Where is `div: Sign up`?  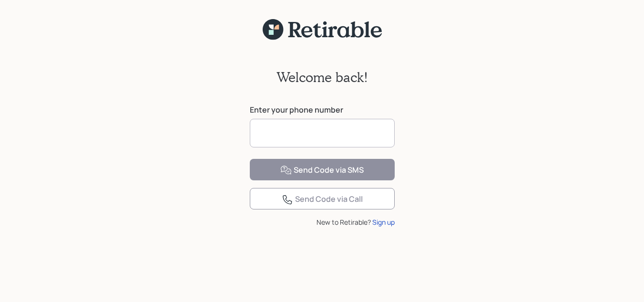
div: Sign up is located at coordinates (384, 222).